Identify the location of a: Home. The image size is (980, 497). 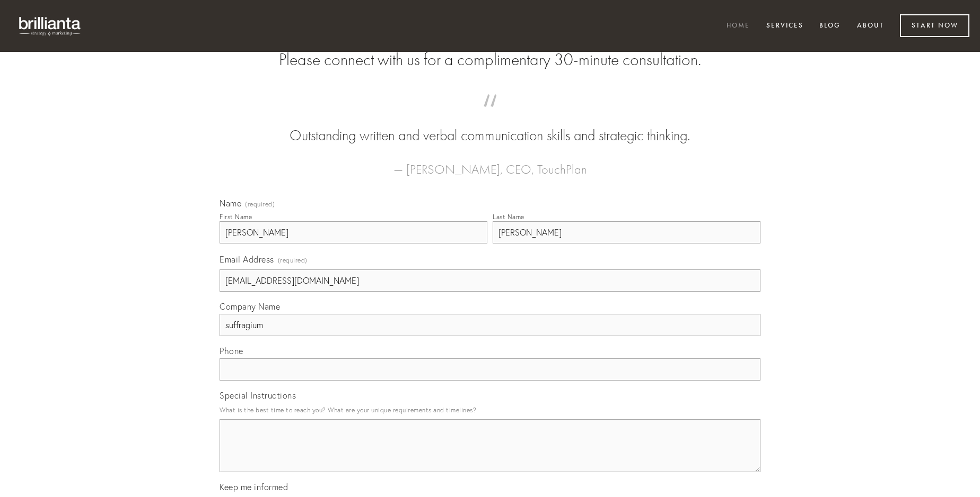
(738, 26).